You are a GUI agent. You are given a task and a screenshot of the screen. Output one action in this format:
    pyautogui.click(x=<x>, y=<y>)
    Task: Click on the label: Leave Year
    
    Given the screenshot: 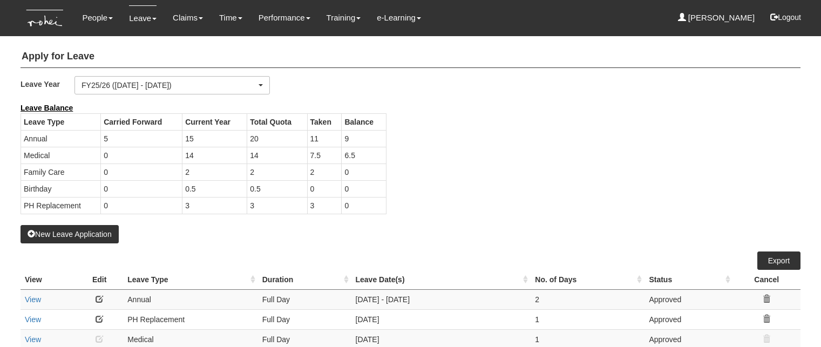 What is the action you would take?
    pyautogui.click(x=48, y=84)
    